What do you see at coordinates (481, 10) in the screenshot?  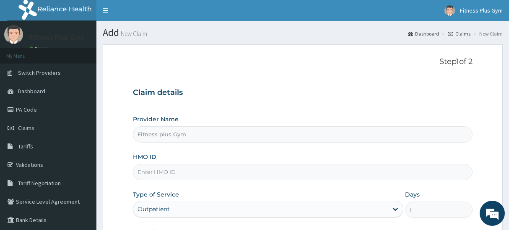 I see `span: Fitness Plus Gym` at bounding box center [481, 10].